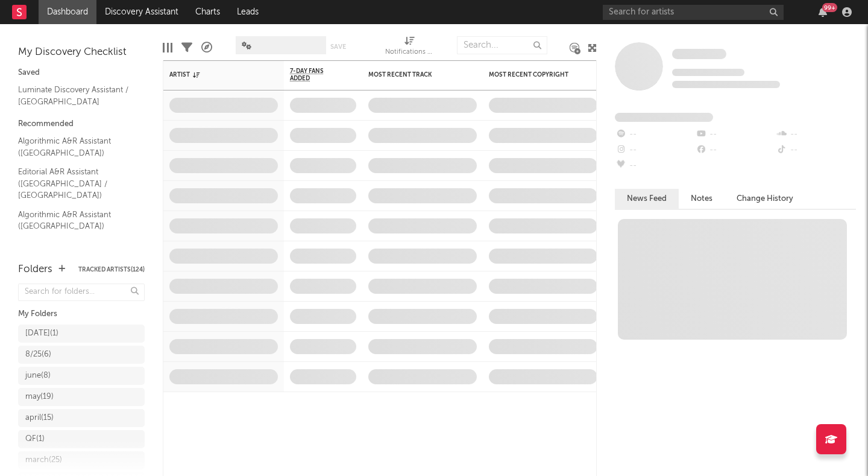  I want to click on a: 8/25(6), so click(81, 354).